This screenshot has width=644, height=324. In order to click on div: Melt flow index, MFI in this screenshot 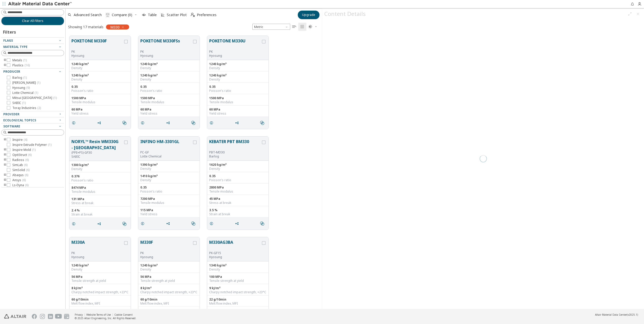, I will do `click(238, 303)`.